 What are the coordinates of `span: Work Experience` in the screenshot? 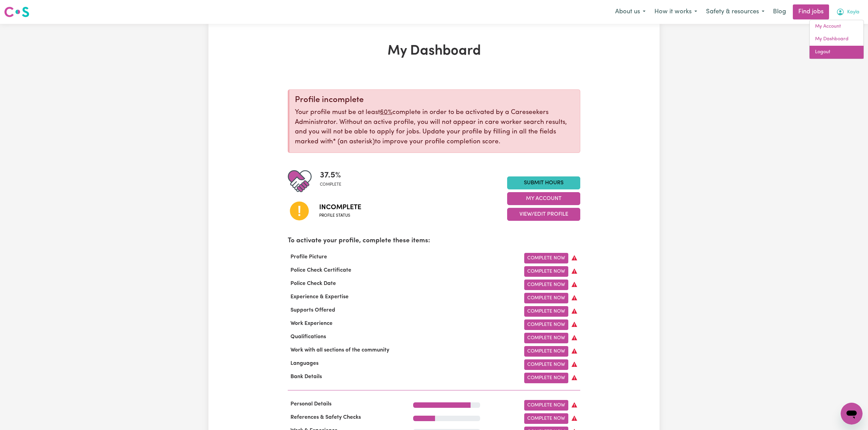 It's located at (311, 323).